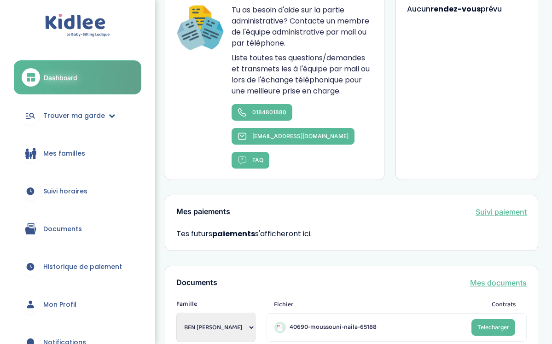 This screenshot has height=344, width=552. I want to click on span: Tes futurs s'afficheront ici., so click(244, 233).